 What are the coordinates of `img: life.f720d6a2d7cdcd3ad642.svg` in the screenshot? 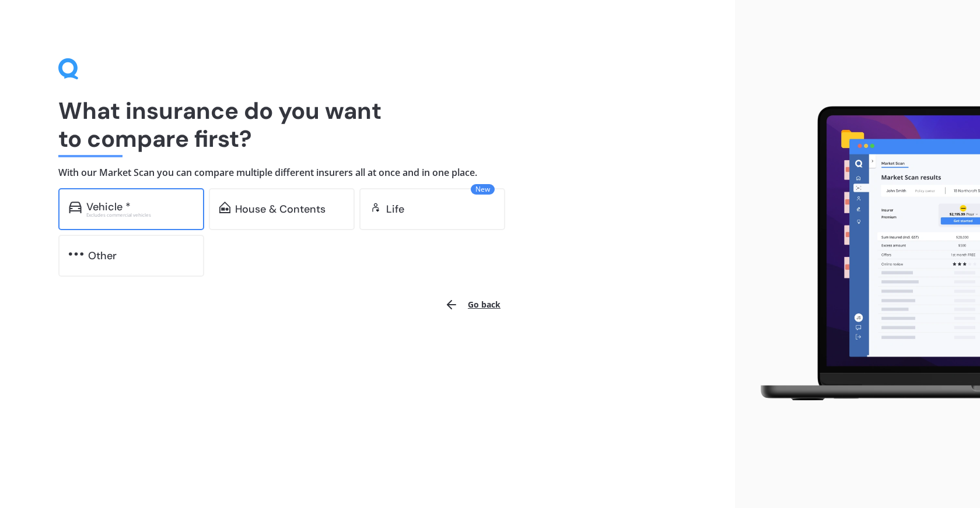 It's located at (376, 207).